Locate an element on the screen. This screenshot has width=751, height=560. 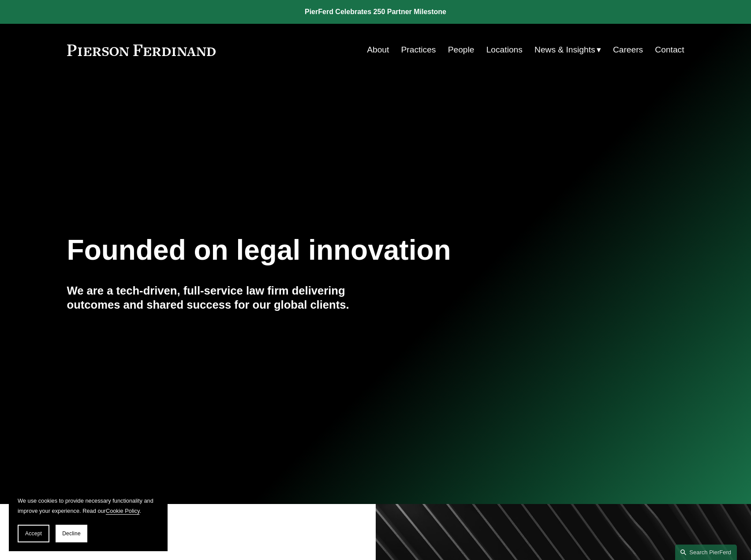
button: Decline is located at coordinates (72, 534).